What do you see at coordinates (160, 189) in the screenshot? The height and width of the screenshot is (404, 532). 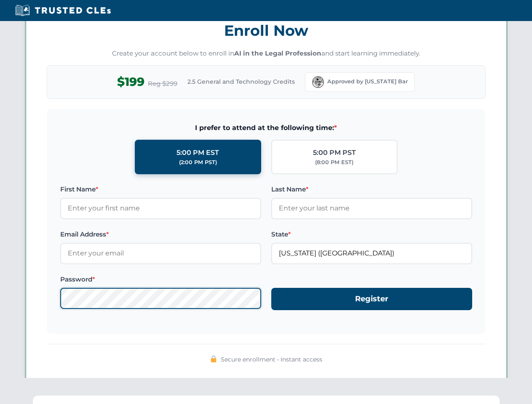 I see `label: First Name` at bounding box center [160, 189].